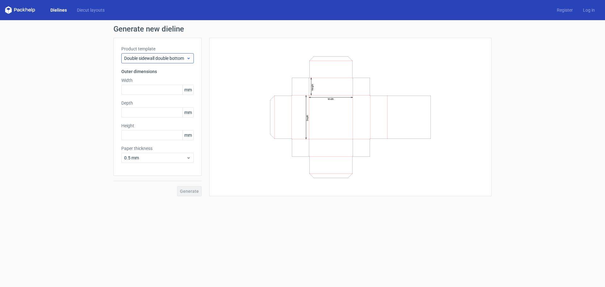  What do you see at coordinates (158, 103) in the screenshot?
I see `label: Depth` at bounding box center [158, 103].